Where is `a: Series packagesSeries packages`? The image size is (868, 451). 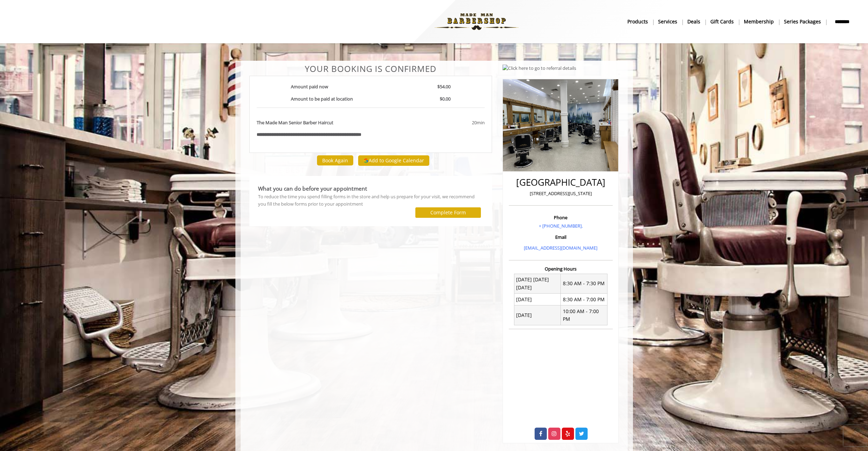
a: Series packagesSeries packages is located at coordinates (802, 22).